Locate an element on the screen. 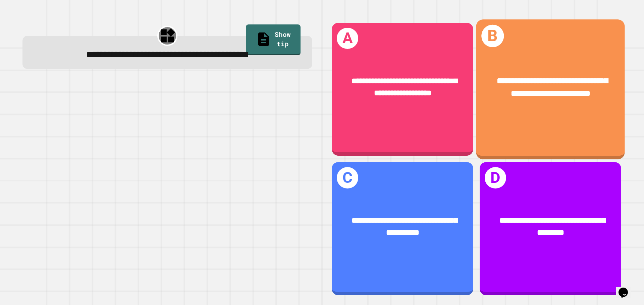 The image size is (644, 305). h1: D is located at coordinates (496, 178).